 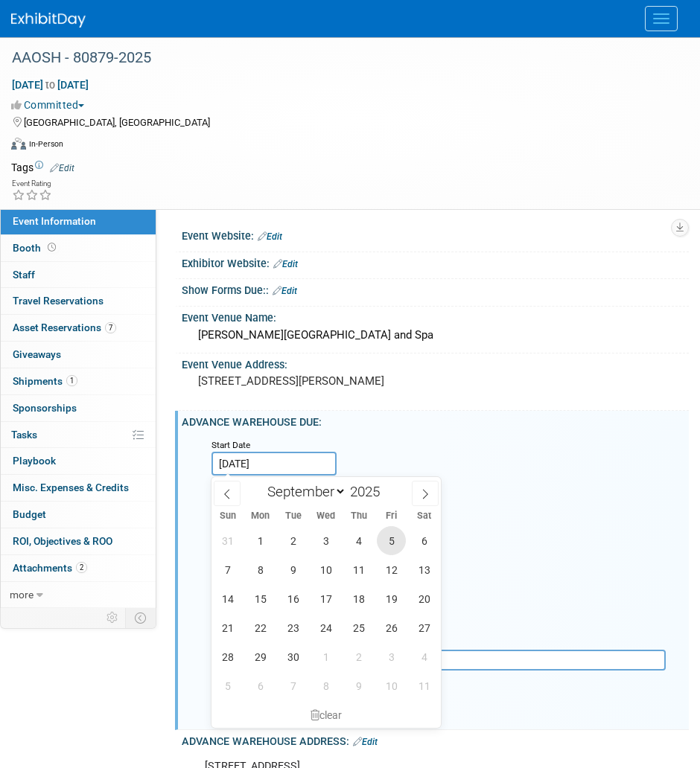 I want to click on select: Month, so click(x=303, y=491).